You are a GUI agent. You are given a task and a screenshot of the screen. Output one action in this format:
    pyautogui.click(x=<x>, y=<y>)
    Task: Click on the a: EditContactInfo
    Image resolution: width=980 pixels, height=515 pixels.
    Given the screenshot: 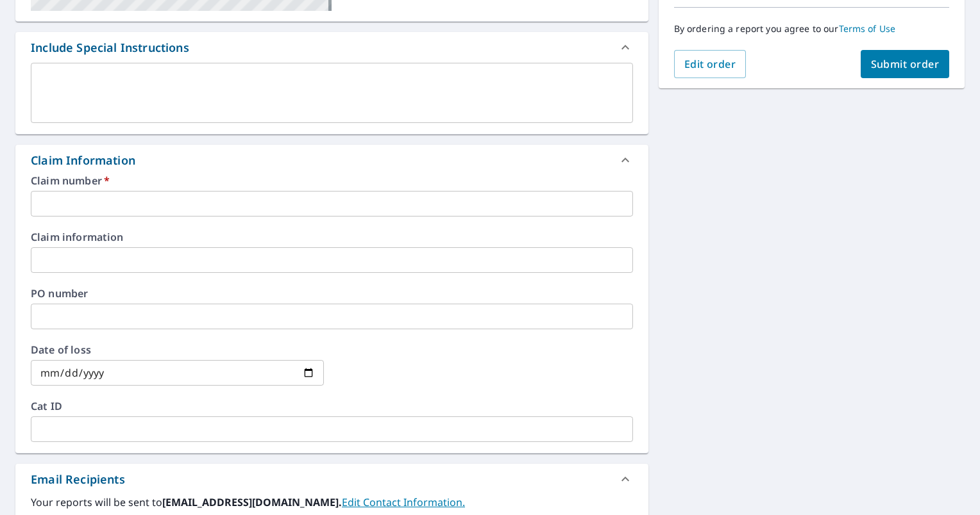 What is the action you would take?
    pyautogui.click(x=403, y=502)
    